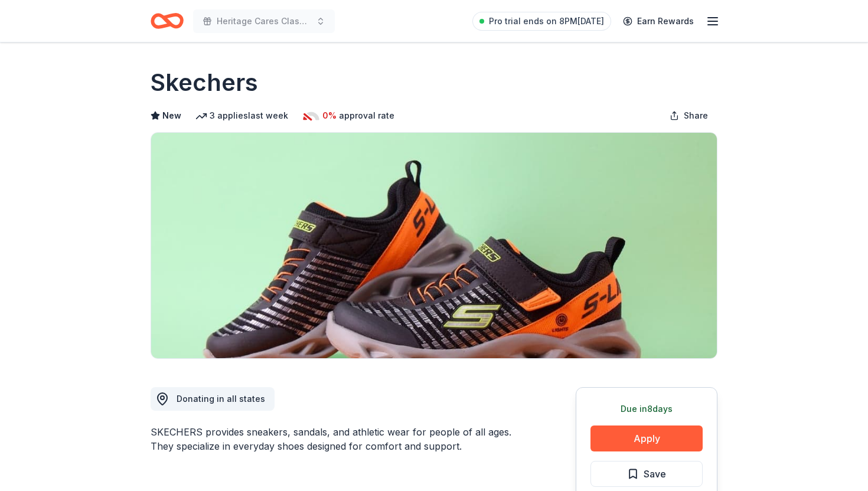  Describe the element at coordinates (647, 409) in the screenshot. I see `div: Due in 8 days` at that location.